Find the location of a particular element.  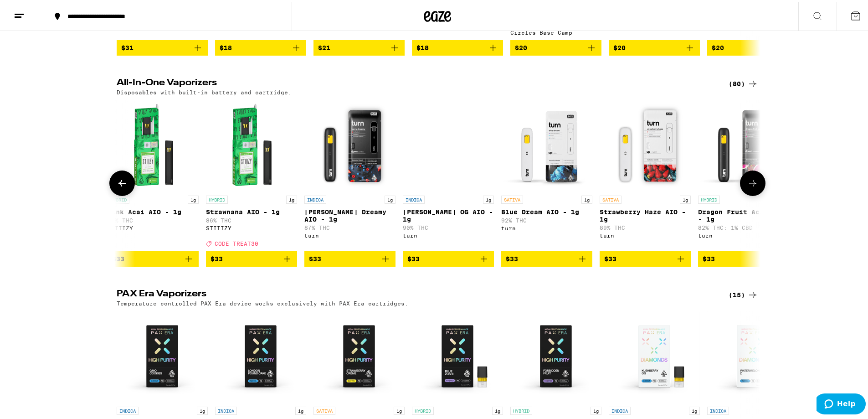

img: turn - Berry Dreamy AIO - 1g is located at coordinates (350, 144).